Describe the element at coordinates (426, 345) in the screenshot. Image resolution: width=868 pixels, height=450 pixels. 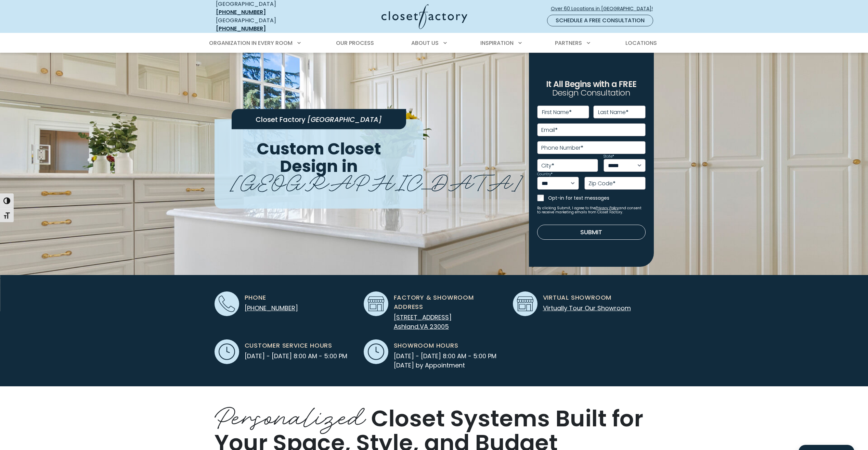
I see `span: Showroom Hours` at that location.